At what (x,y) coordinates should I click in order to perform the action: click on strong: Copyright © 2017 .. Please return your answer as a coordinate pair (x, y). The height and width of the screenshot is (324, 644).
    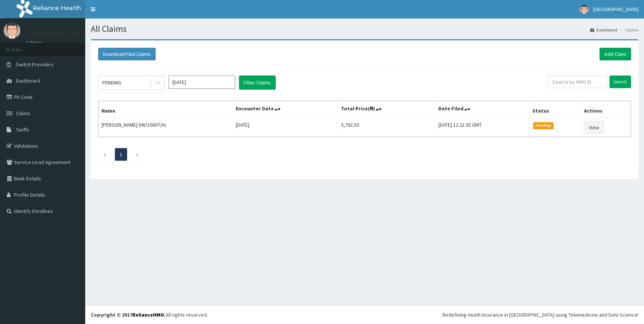
    Looking at the image, I should click on (128, 314).